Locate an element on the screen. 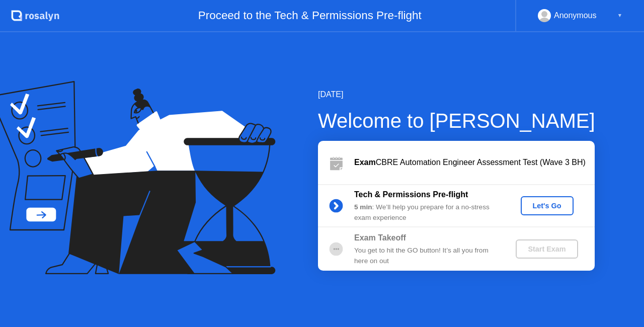 The height and width of the screenshot is (327, 644). div: Let's Go is located at coordinates (547, 206).